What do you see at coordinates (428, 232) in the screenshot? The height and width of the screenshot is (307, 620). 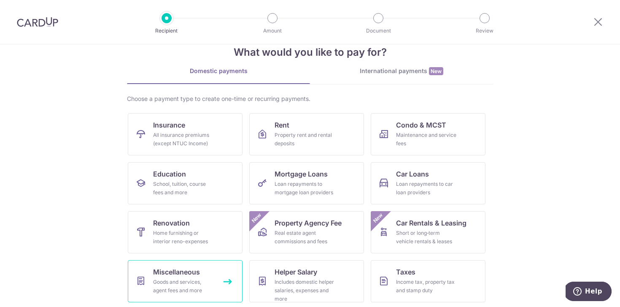 I see `a: Car Rentals & LeasingShort or long‑term vehicle rentals & leasesNew` at bounding box center [428, 232].